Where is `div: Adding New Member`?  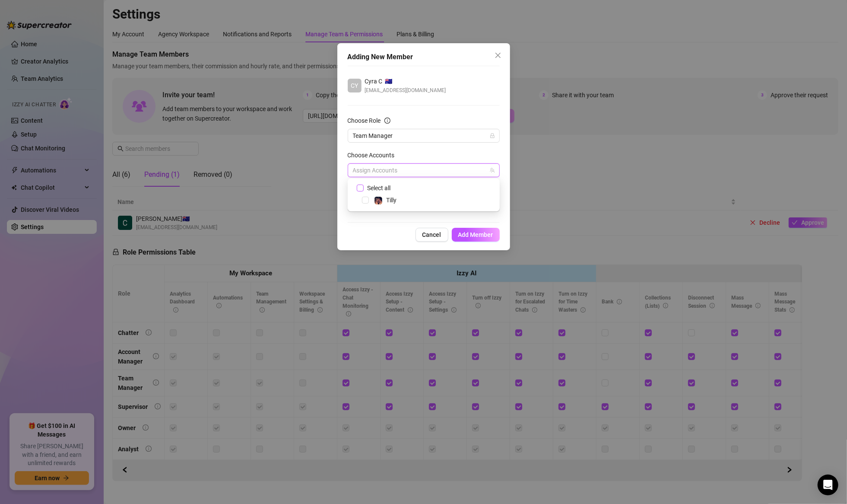
div: Adding New Member is located at coordinates (424, 57).